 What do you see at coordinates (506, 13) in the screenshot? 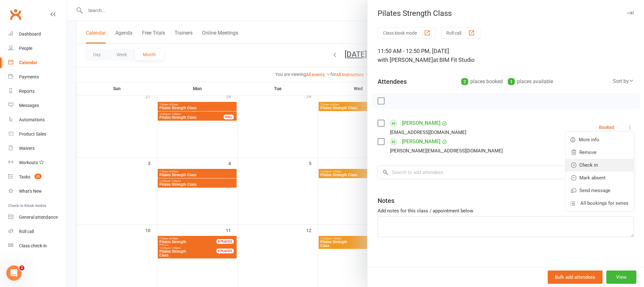
I see `div: Pilates Strength Class` at bounding box center [506, 13].